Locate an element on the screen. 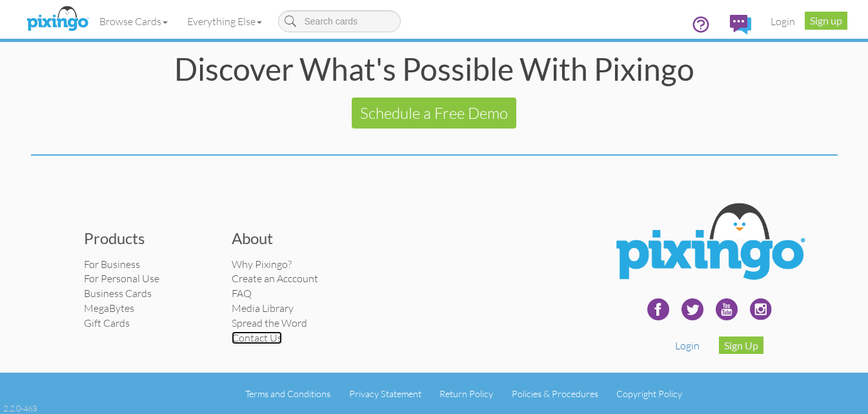 Image resolution: width=868 pixels, height=414 pixels. img: pixingo logo is located at coordinates (57, 19).